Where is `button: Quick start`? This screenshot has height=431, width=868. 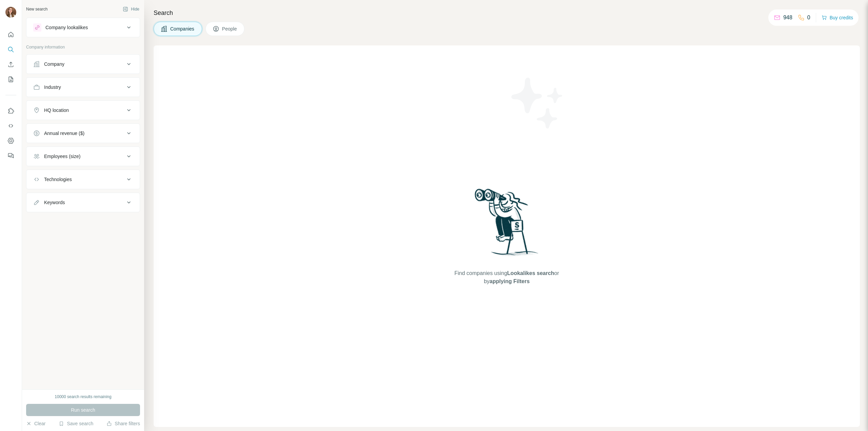 button: Quick start is located at coordinates (11, 35).